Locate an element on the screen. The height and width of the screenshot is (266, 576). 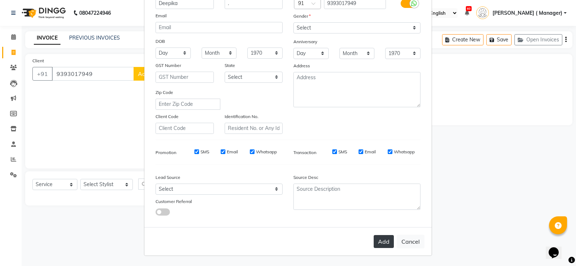
input: Email is located at coordinates (219, 27).